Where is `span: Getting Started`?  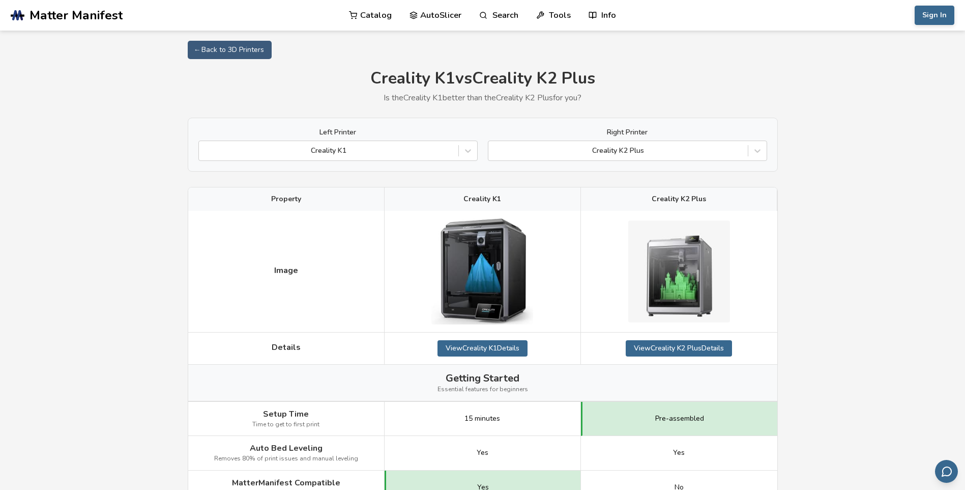
span: Getting Started is located at coordinates (482, 378).